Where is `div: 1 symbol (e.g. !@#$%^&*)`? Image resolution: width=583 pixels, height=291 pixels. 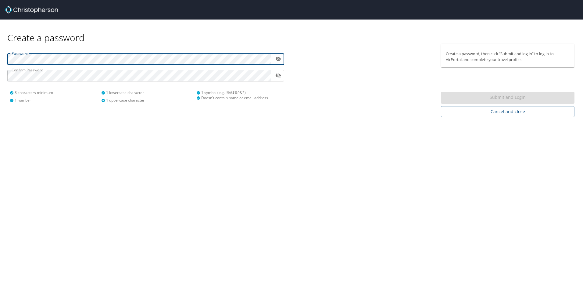 div: 1 symbol (e.g. !@#$%^&*) is located at coordinates (238, 92).